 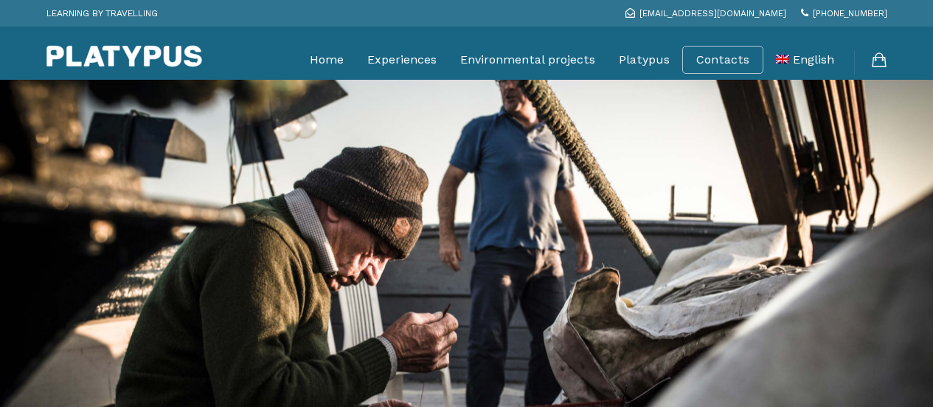 I want to click on a: Home, so click(x=327, y=60).